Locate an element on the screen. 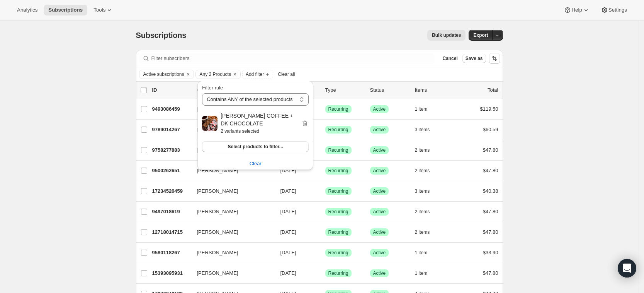 This screenshot has width=644, height=293. div: Type is located at coordinates (344, 90).